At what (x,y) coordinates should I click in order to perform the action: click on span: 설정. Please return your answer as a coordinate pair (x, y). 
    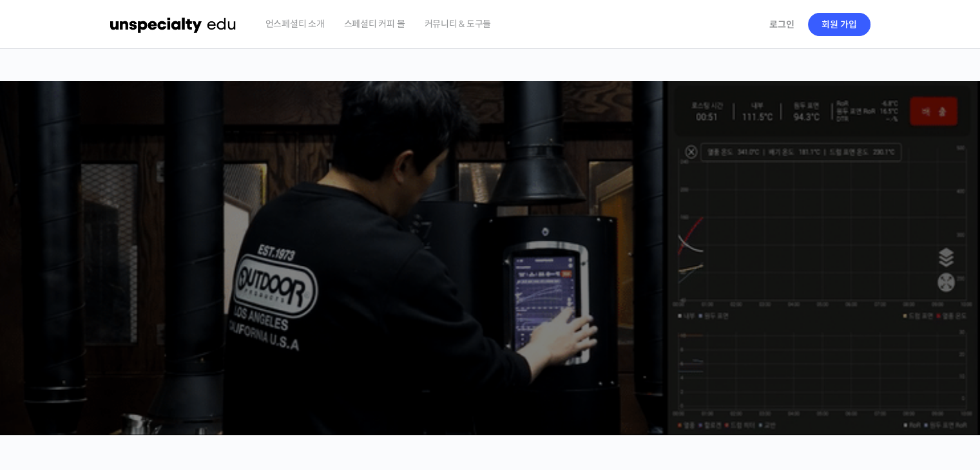
    Looking at the image, I should click on (207, 387).